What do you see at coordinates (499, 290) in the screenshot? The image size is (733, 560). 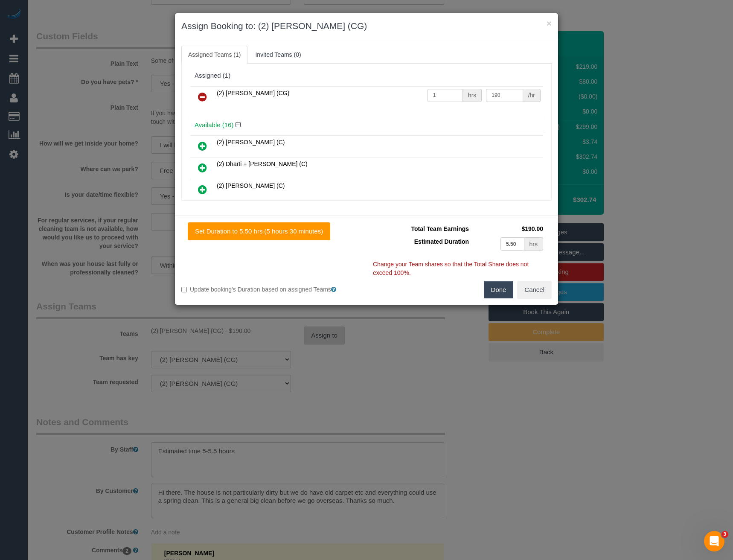 I see `button: Done` at bounding box center [499, 290].